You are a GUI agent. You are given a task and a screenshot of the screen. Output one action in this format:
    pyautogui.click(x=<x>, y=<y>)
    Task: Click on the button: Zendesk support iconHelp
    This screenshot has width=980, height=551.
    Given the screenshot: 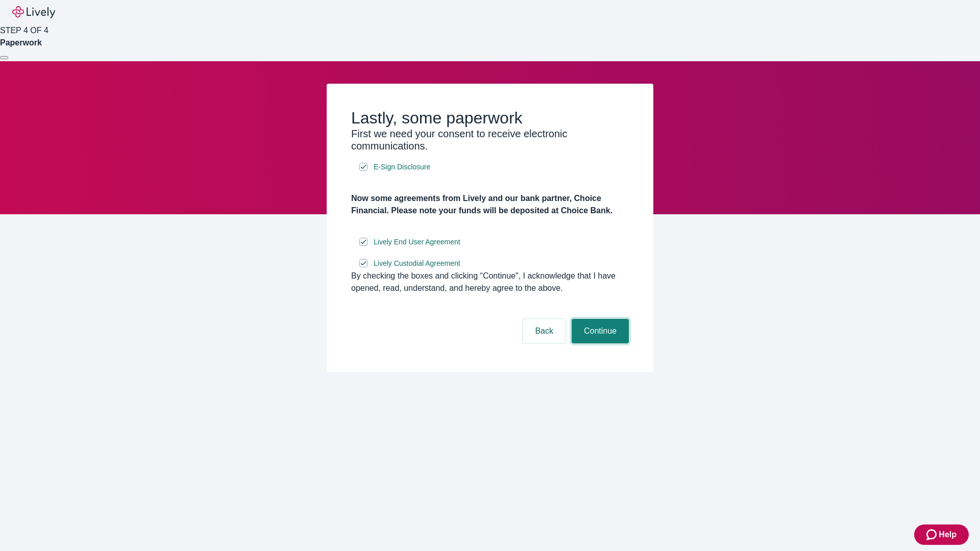 What is the action you would take?
    pyautogui.click(x=942, y=535)
    